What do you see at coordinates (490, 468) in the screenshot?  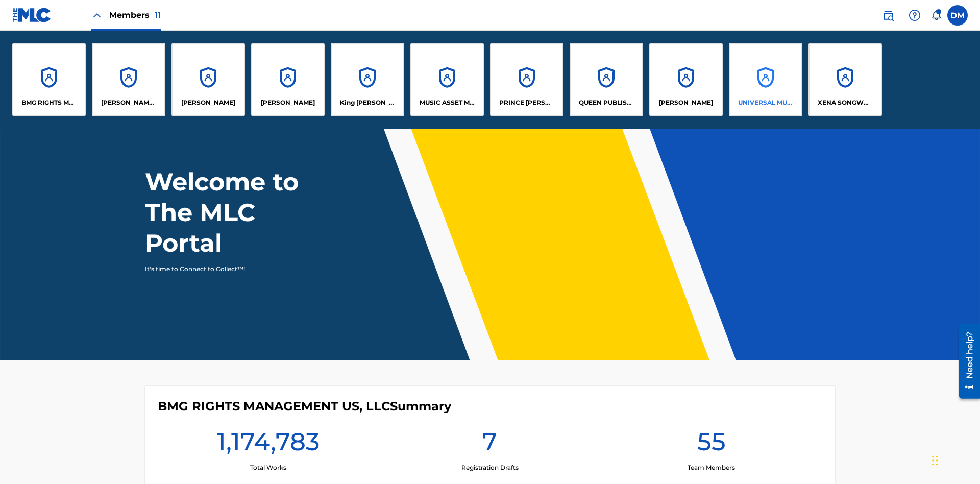 I see `p: Registration Drafts` at bounding box center [490, 468].